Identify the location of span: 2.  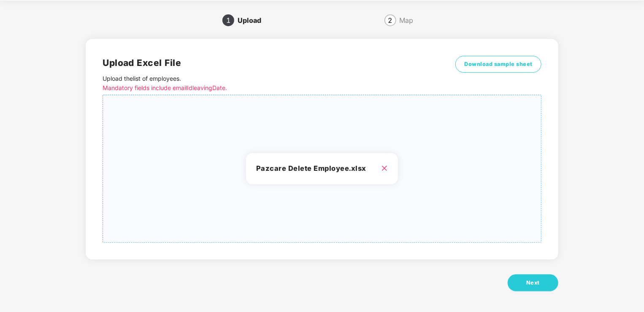
(391, 21).